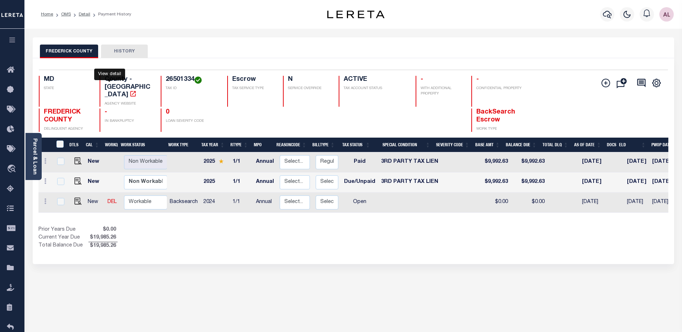  What do you see at coordinates (167, 112) in the screenshot?
I see `span: 0` at bounding box center [167, 112].